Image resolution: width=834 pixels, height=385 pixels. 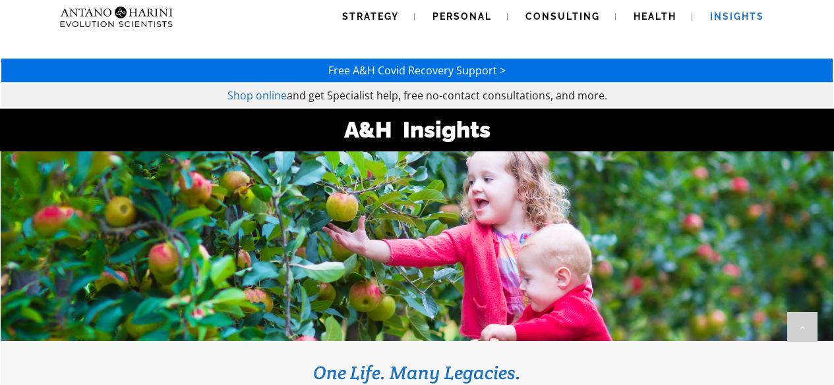 What do you see at coordinates (257, 96) in the screenshot?
I see `a: Shop online` at bounding box center [257, 96].